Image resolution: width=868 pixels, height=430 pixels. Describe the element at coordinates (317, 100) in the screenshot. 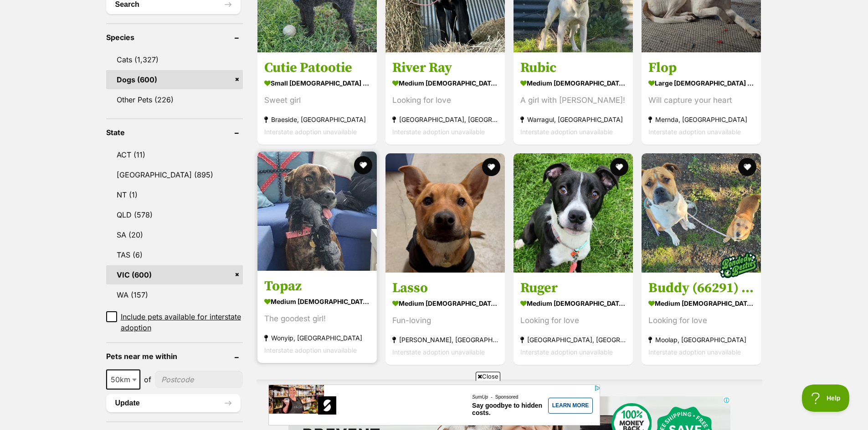

I see `div: Sweet girl` at that location.